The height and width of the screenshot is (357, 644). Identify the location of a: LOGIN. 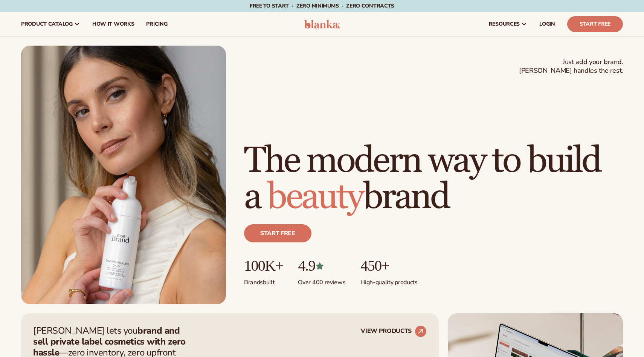
(547, 24).